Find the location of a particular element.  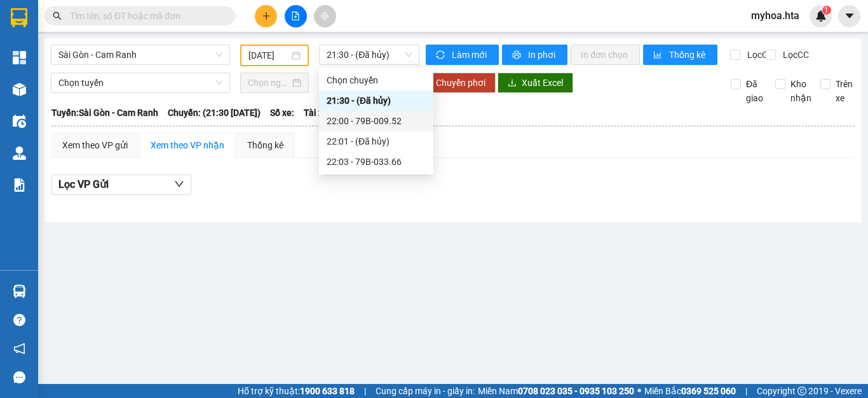

img: icon-new-feature is located at coordinates (821, 16).